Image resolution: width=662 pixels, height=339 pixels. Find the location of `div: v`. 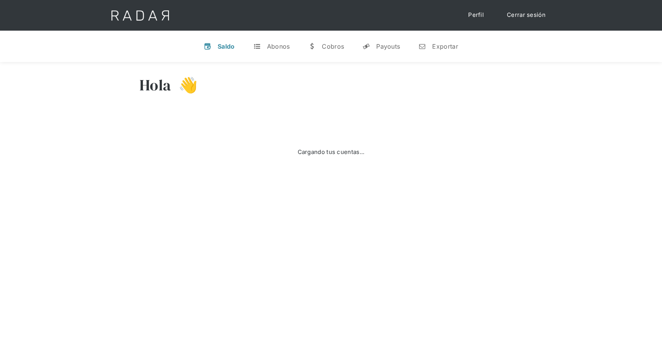

div: v is located at coordinates (208, 46).